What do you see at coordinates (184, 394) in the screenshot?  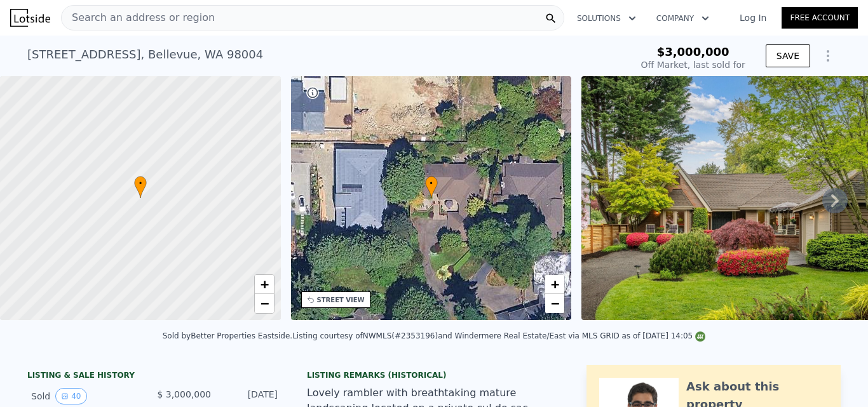 I see `span: $ 3,000,000` at bounding box center [184, 394].